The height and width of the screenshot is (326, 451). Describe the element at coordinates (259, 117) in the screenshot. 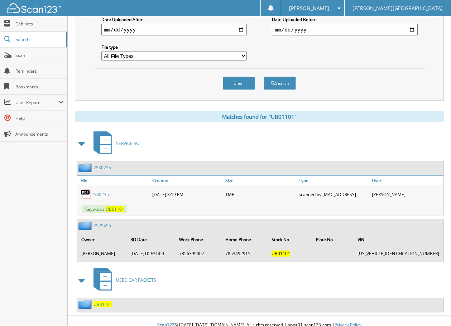

I see `div: Matches found for "UB01101"` at that location.